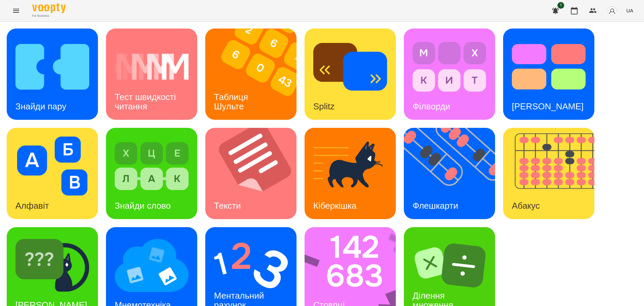 Image resolution: width=644 pixels, height=306 pixels. Describe the element at coordinates (553, 173) in the screenshot. I see `img: Абакус` at that location.